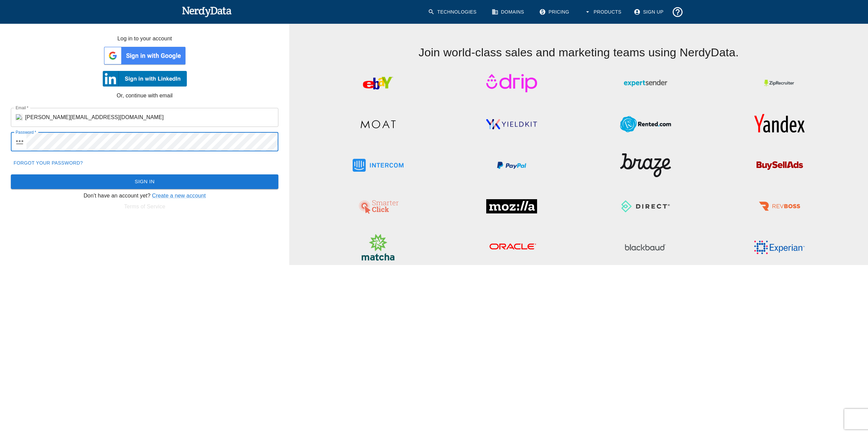  Describe the element at coordinates (645, 83) in the screenshot. I see `img: ExpertSender` at that location.